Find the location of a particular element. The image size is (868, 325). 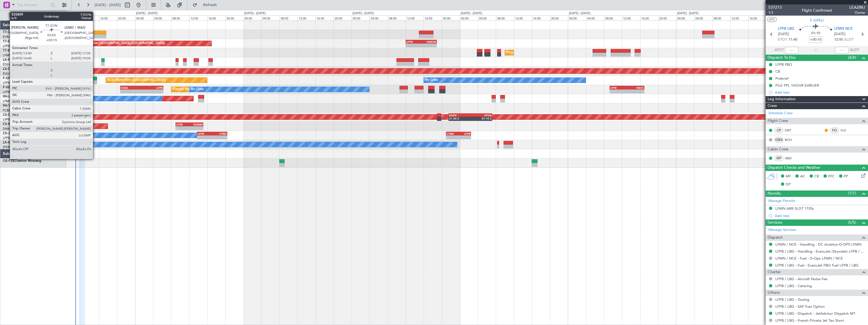

span: 9H-LPZ is located at coordinates (8, 97).